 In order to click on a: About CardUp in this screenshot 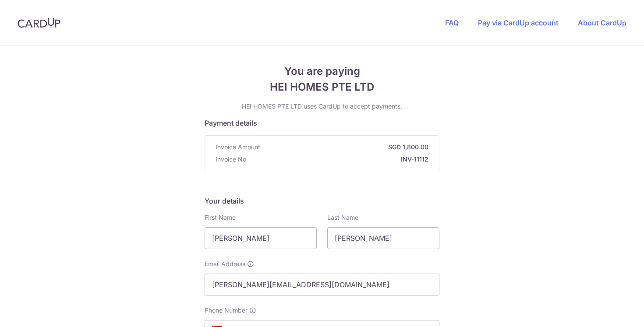, I will do `click(602, 23)`.